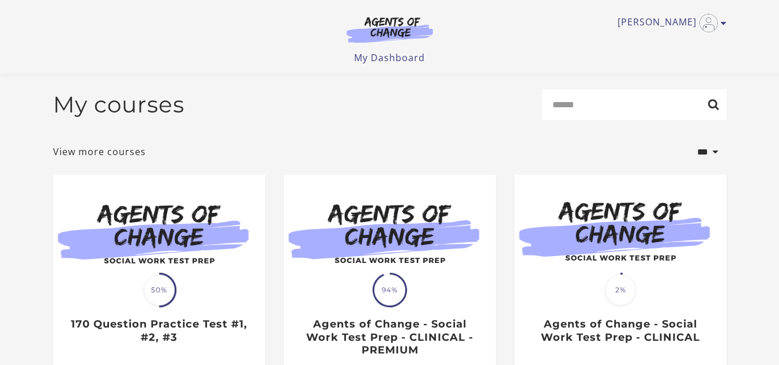 Image resolution: width=779 pixels, height=365 pixels. I want to click on img: Agents of Change Logo, so click(390, 29).